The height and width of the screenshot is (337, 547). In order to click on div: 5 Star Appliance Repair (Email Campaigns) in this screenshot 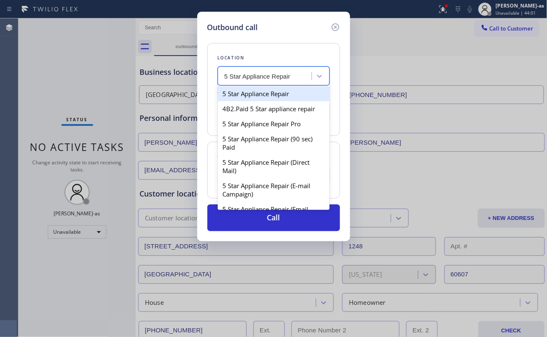, I will do `click(273, 213)`.